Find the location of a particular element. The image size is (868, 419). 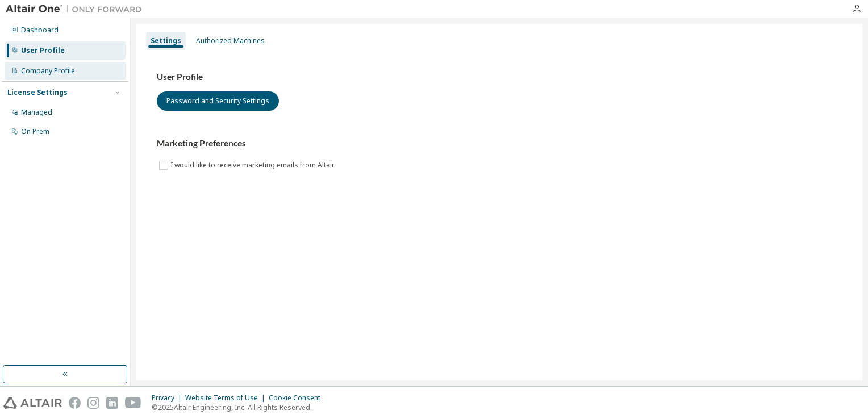

button: Password and Security Settings is located at coordinates (217, 101).